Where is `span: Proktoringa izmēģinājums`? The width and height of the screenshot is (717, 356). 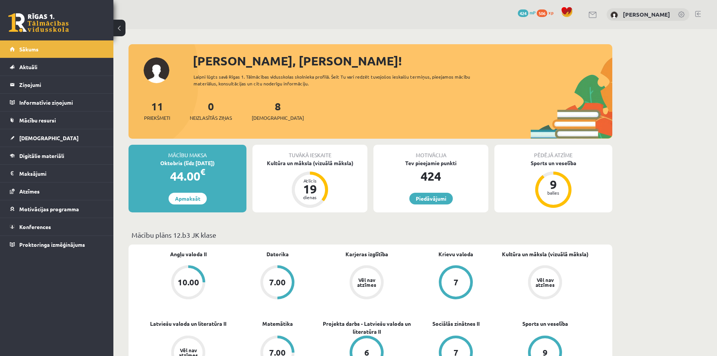 span: Proktoringa izmēģinājums is located at coordinates (52, 244).